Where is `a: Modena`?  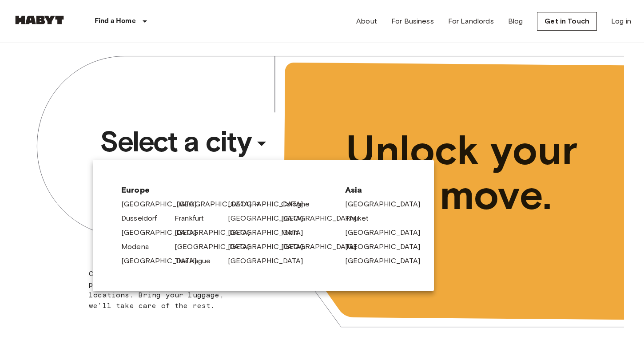 a: Modena is located at coordinates (140, 247).